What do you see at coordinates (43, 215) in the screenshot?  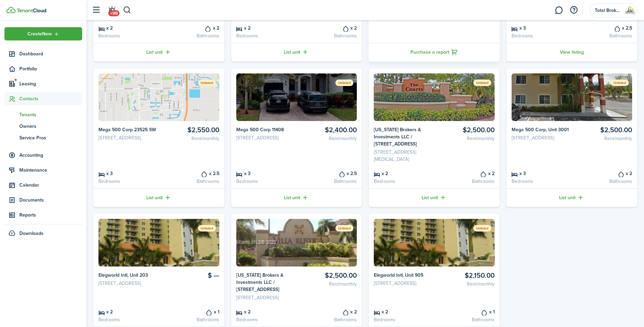 I see `a: Reports` at bounding box center [43, 215].